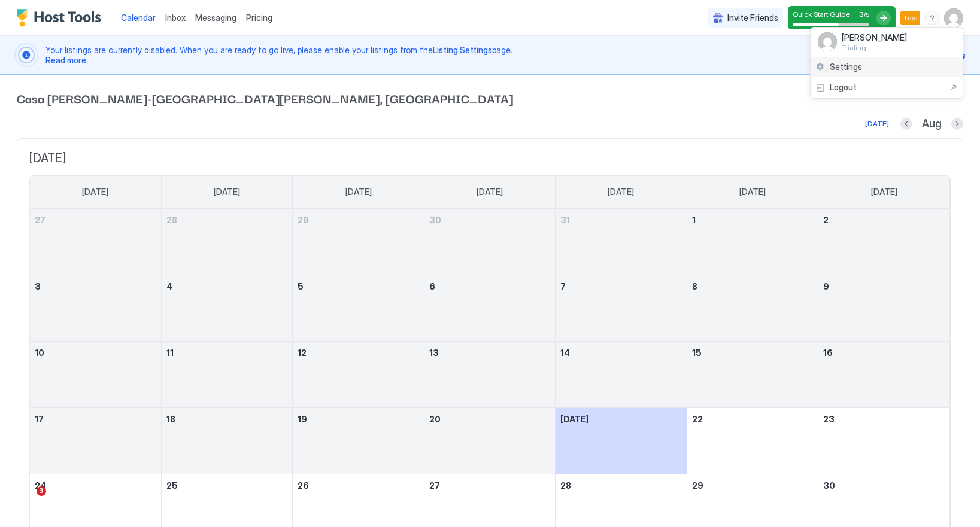 Image resolution: width=980 pixels, height=527 pixels. Describe the element at coordinates (846, 67) in the screenshot. I see `span: Settings` at that location.